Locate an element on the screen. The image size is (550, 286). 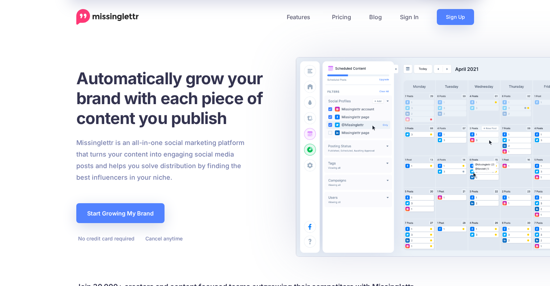
a: Start Growing My Brand is located at coordinates (120, 213).